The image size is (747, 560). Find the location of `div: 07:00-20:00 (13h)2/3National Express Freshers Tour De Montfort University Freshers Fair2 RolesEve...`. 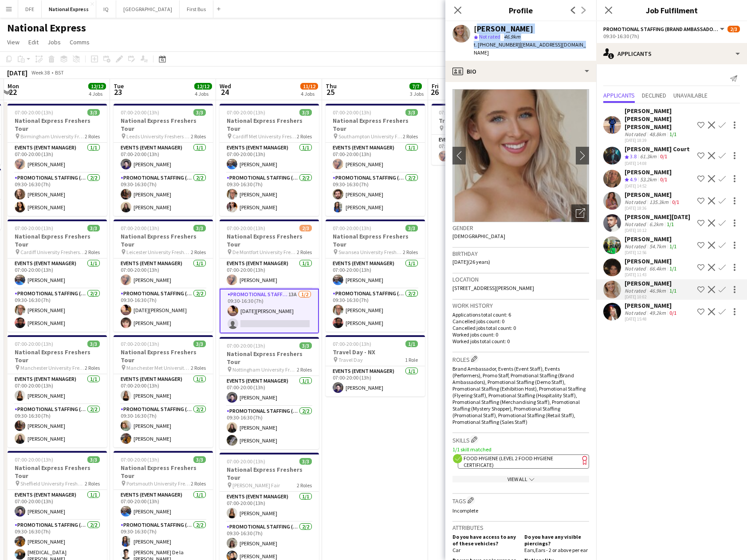

div: 07:00-20:00 (13h)2/3National Express Freshers Tour De Montfort University Freshers Fair2 RolesEve... is located at coordinates (269, 277).